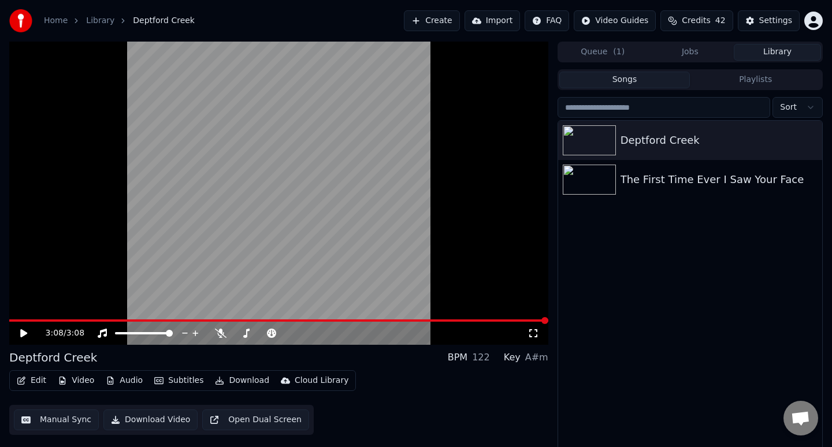 Image resolution: width=832 pixels, height=447 pixels. I want to click on button: Songs, so click(625, 80).